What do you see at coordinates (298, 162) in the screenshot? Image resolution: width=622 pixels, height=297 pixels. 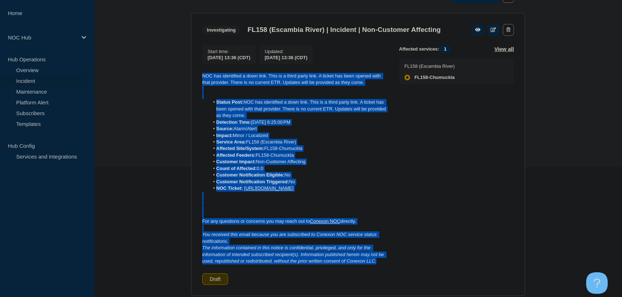 I see `li: Non-Customer Affecting` at bounding box center [298, 162].